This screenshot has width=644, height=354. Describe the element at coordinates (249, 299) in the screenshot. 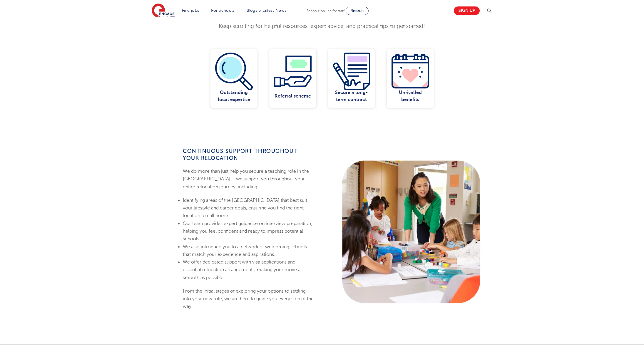

I see `p: From the initial stages of exploring your options to settling into your new role, we are here to ...` at that location.